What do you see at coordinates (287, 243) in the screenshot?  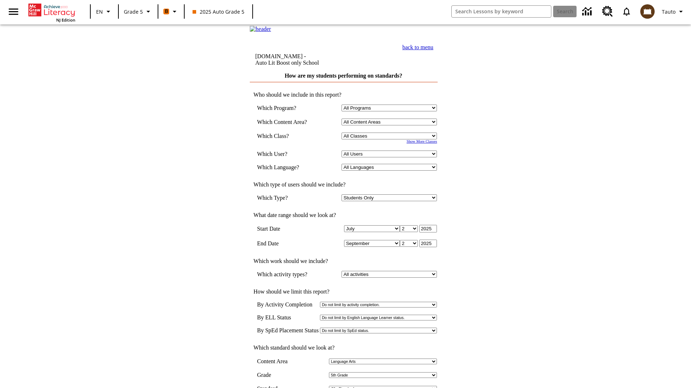 I see `td: End Date` at bounding box center [287, 243].